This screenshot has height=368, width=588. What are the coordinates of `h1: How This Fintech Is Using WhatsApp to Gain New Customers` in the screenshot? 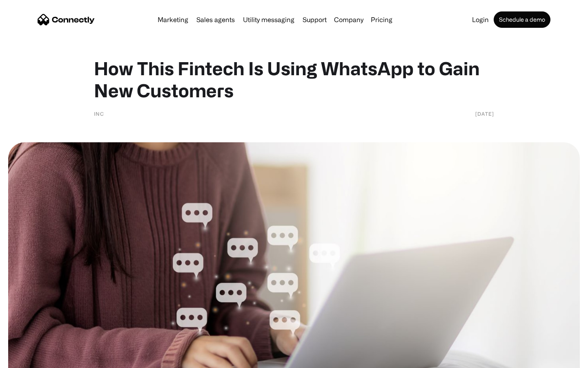 It's located at (294, 80).